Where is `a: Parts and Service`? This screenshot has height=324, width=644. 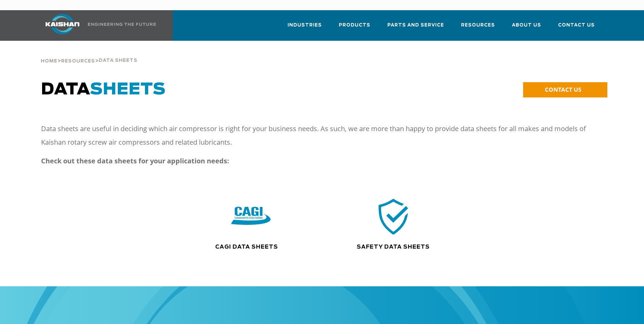 a: Parts and Service is located at coordinates (415, 28).